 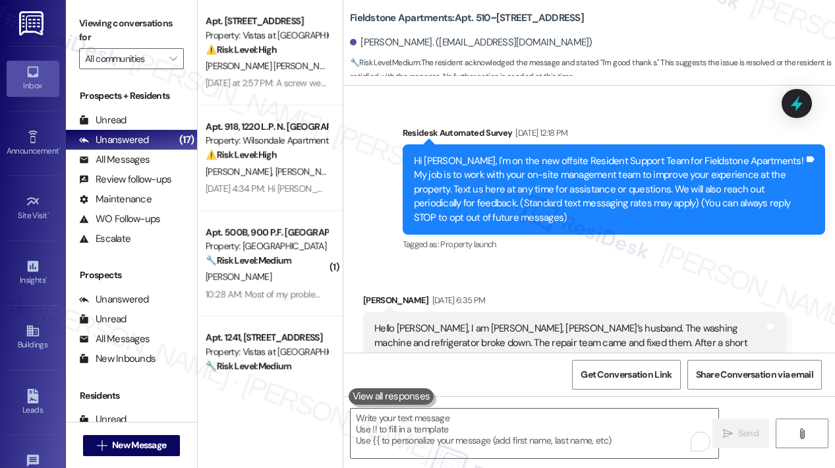 I want to click on div: Escalate, so click(x=105, y=239).